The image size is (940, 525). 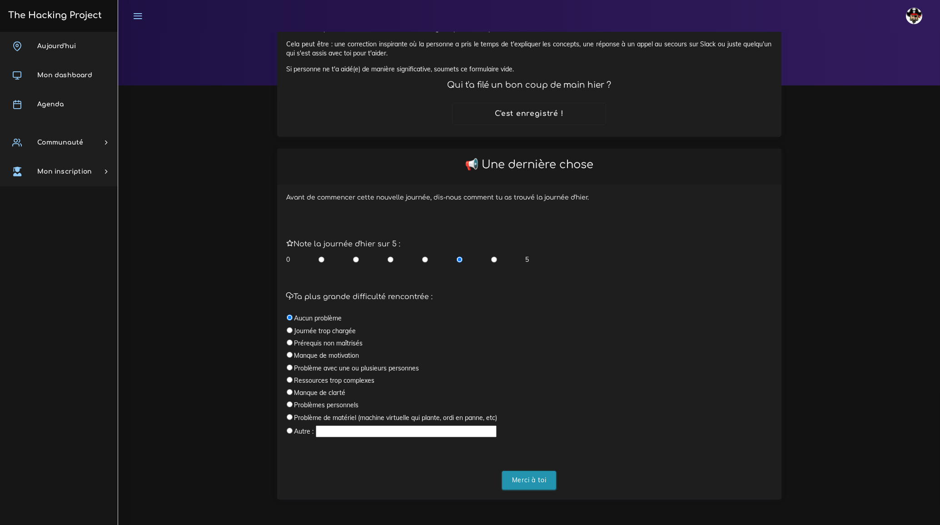 I want to click on label: Problèmes personnels, so click(x=327, y=405).